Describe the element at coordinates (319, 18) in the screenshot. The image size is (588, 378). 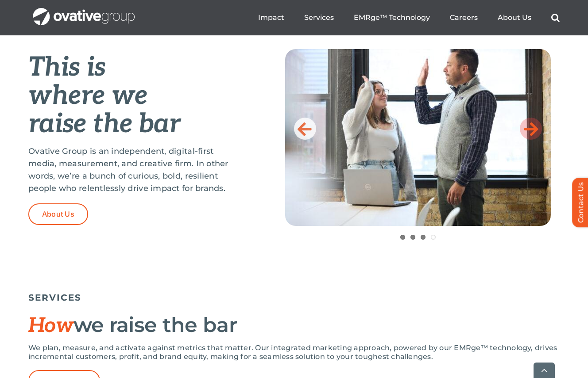
I see `span: Services` at that location.